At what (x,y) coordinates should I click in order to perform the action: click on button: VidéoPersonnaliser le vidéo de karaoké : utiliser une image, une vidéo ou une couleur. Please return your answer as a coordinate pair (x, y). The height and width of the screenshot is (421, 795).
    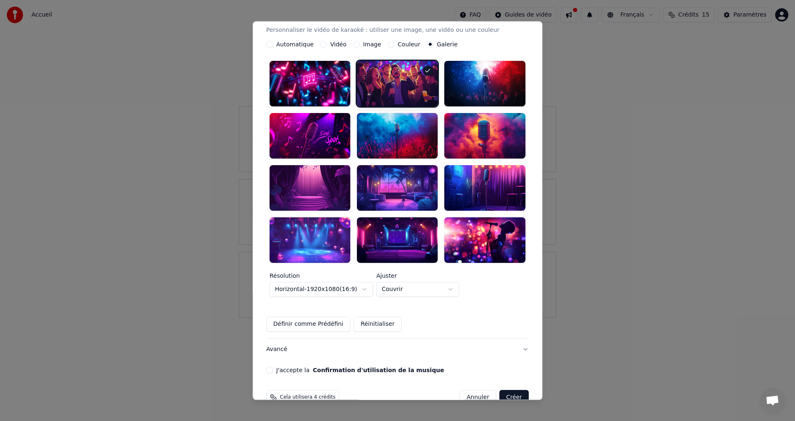
    Looking at the image, I should click on (397, 25).